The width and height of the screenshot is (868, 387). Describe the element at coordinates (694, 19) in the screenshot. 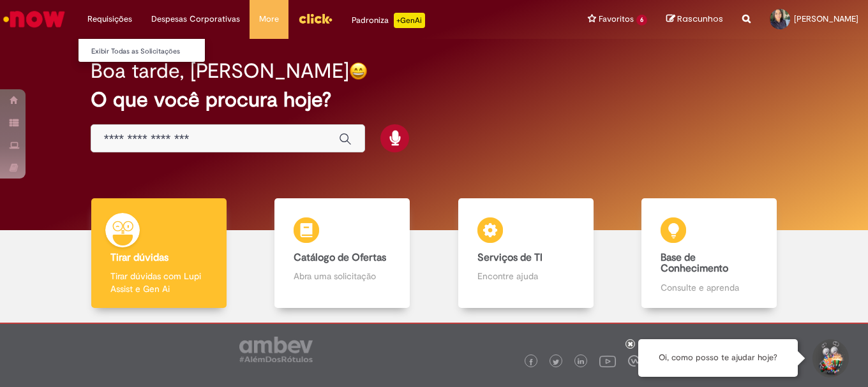

I see `a: Rascunhos` at that location.